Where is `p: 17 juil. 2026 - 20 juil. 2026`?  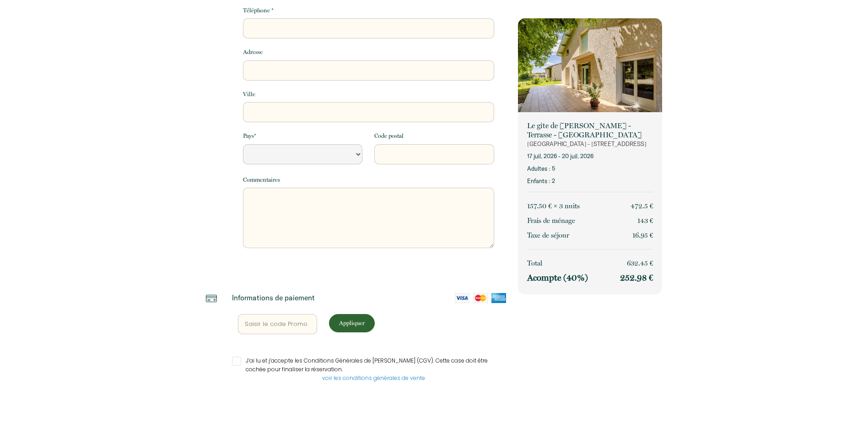
p: 17 juil. 2026 - 20 juil. 2026 is located at coordinates (590, 156).